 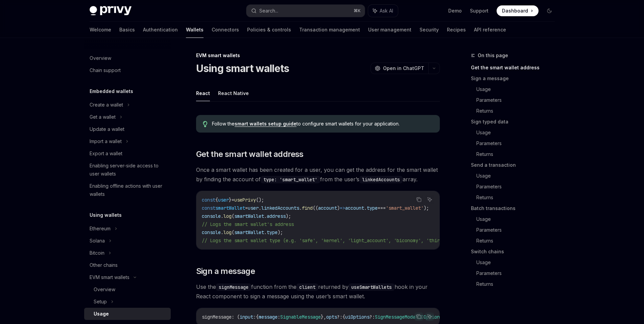 I want to click on img: dark logo, so click(x=110, y=11).